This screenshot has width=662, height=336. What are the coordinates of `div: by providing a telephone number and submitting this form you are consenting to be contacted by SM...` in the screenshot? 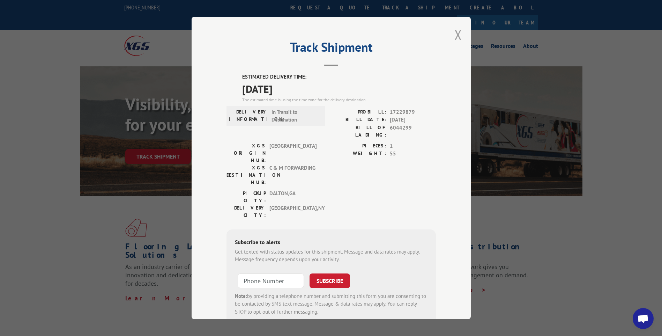 It's located at (331, 304).